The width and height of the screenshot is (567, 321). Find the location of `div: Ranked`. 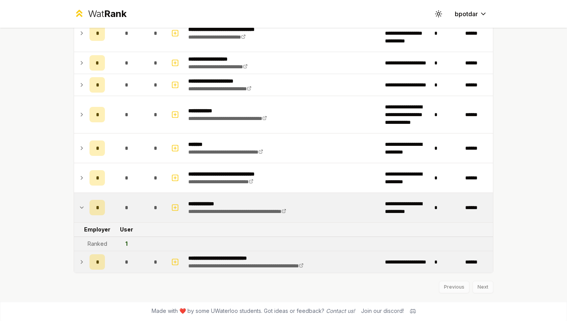

div: Ranked is located at coordinates (97, 244).